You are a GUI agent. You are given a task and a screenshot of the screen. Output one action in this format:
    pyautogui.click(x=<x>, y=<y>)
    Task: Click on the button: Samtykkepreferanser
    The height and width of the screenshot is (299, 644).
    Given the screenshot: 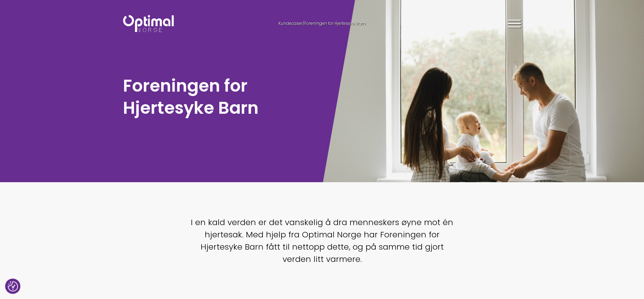 What is the action you would take?
    pyautogui.click(x=13, y=286)
    